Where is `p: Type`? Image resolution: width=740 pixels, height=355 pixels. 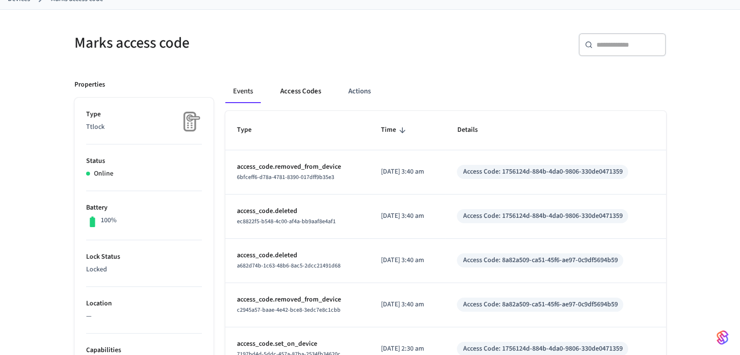 p: Type is located at coordinates (144, 114).